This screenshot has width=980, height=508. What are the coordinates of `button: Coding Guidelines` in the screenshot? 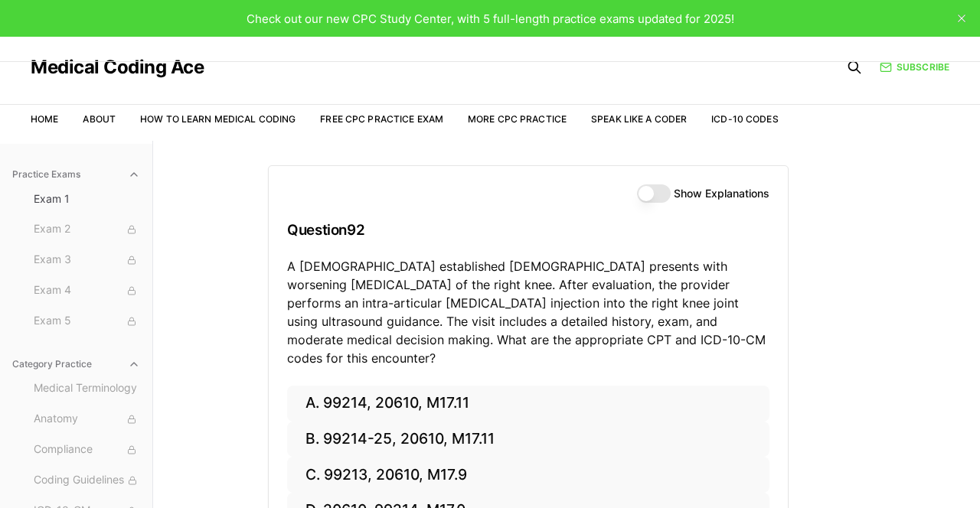 It's located at (87, 481).